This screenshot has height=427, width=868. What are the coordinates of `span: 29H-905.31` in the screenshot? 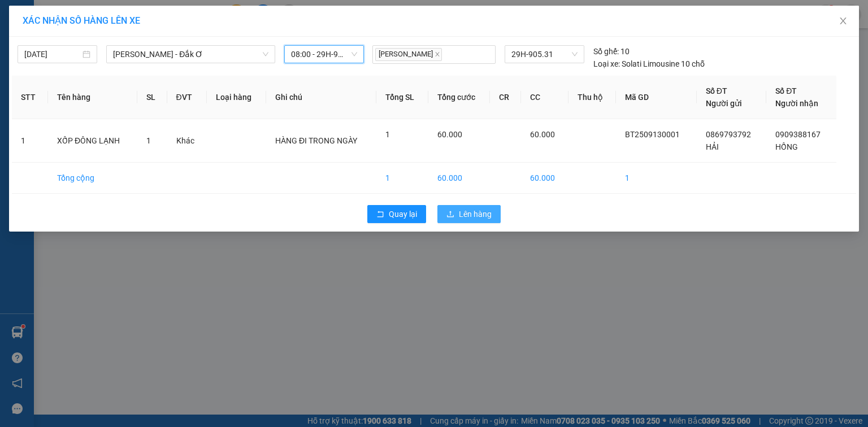 It's located at (544, 54).